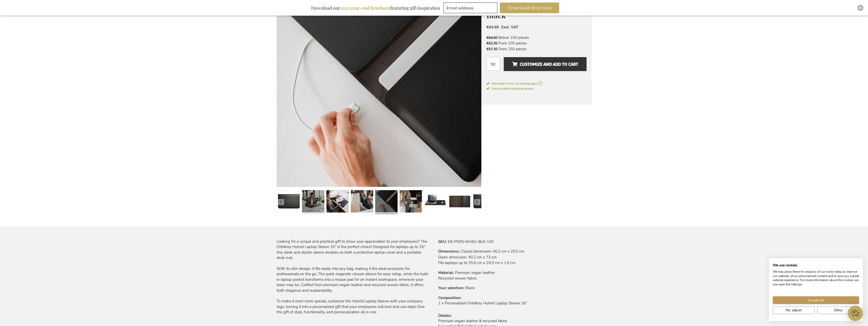  Describe the element at coordinates (794, 310) in the screenshot. I see `span: No, adjust` at that location.